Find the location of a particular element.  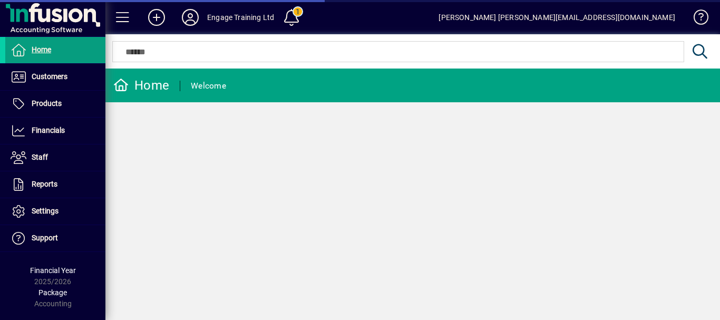

a: Support is located at coordinates (55, 238).